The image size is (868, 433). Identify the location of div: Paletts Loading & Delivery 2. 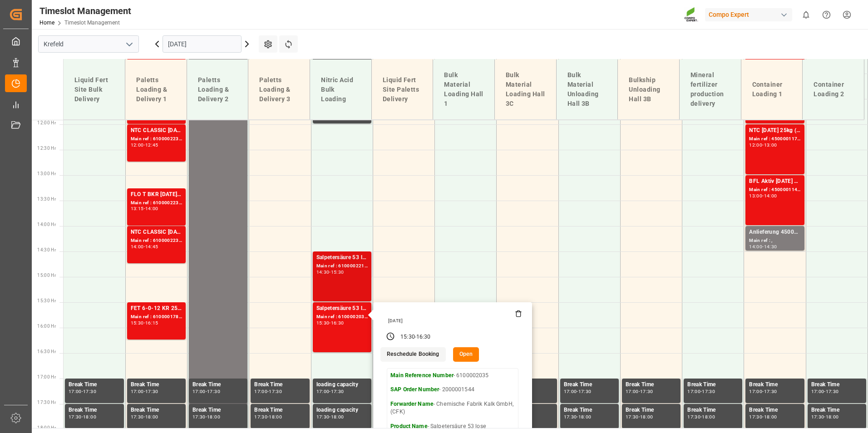
(217, 89).